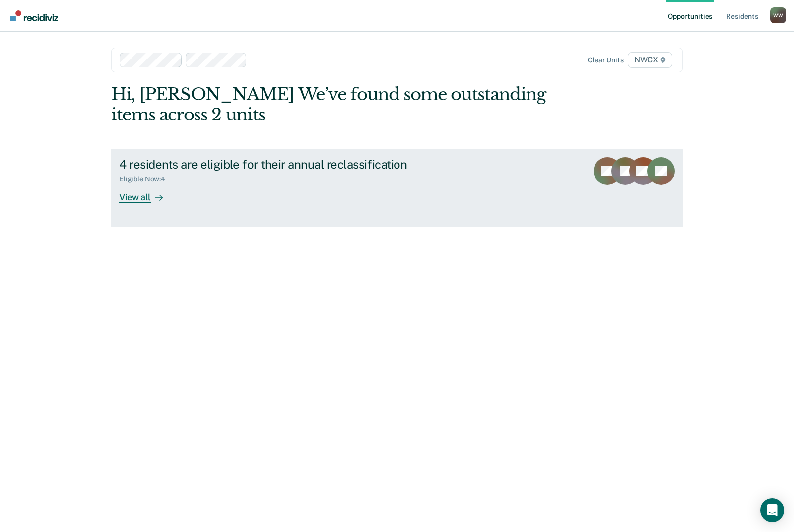 The image size is (794, 532). What do you see at coordinates (778, 15) in the screenshot?
I see `div: W W` at bounding box center [778, 15].